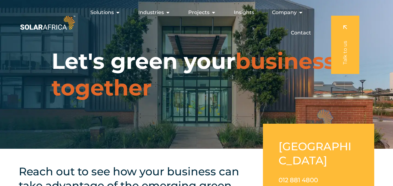 The height and width of the screenshot is (186, 393). I want to click on span: Company, so click(284, 13).